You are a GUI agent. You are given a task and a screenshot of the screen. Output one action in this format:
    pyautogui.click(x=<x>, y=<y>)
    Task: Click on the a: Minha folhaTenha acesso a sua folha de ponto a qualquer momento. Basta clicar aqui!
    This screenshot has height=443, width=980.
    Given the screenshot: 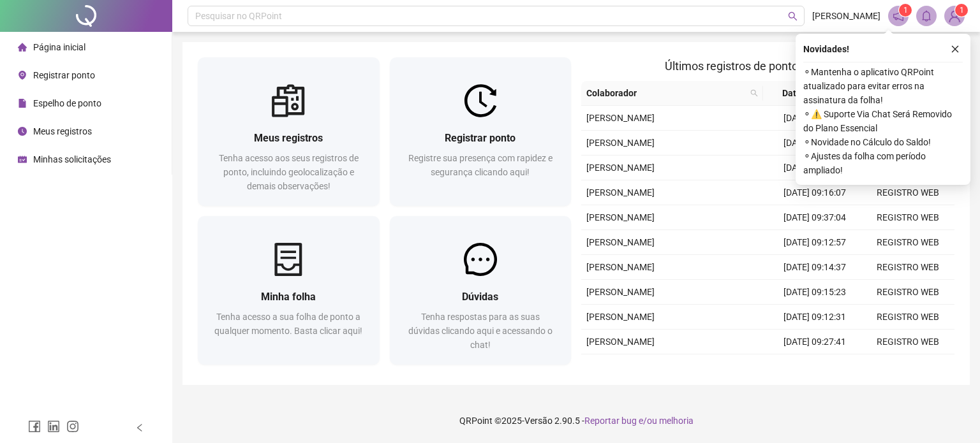 What is the action you would take?
    pyautogui.click(x=288, y=290)
    